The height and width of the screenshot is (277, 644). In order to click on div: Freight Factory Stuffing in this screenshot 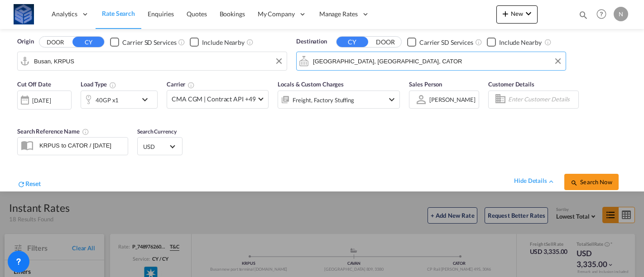, I will do `click(324, 100)`.